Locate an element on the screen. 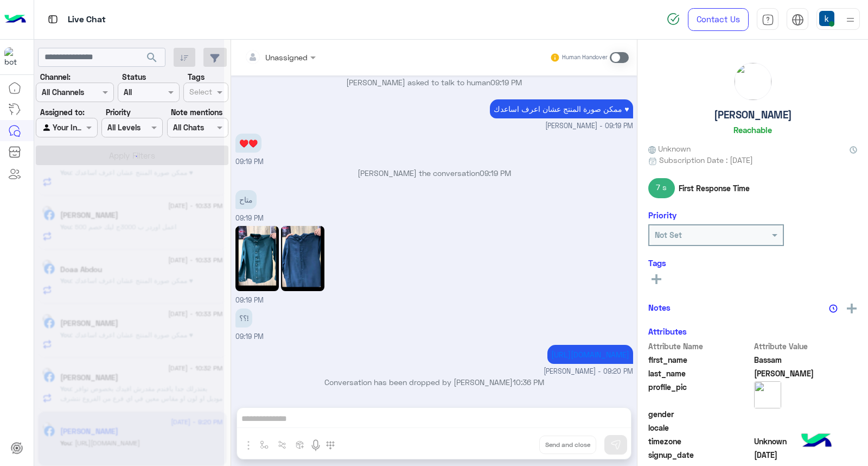 Image resolution: width=868 pixels, height=466 pixels. span: 2024-11-02T20:35:31.949Z is located at coordinates (806, 454).